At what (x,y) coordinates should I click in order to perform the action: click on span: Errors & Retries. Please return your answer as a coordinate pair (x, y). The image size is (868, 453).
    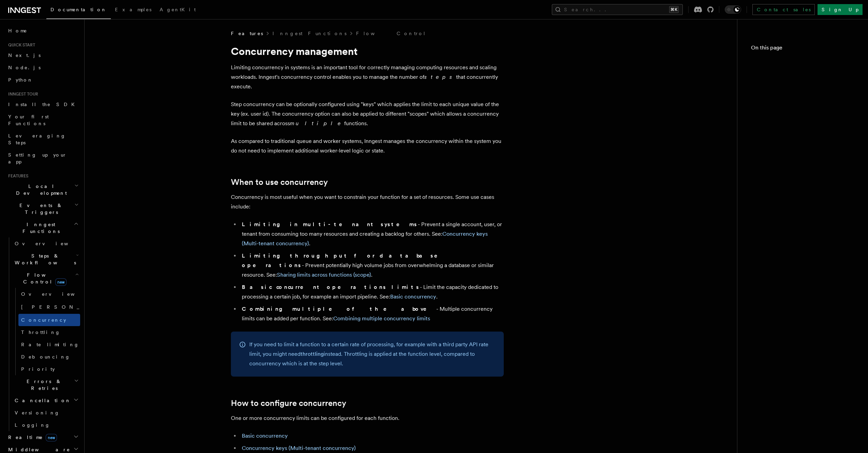
    Looking at the image, I should click on (43, 385).